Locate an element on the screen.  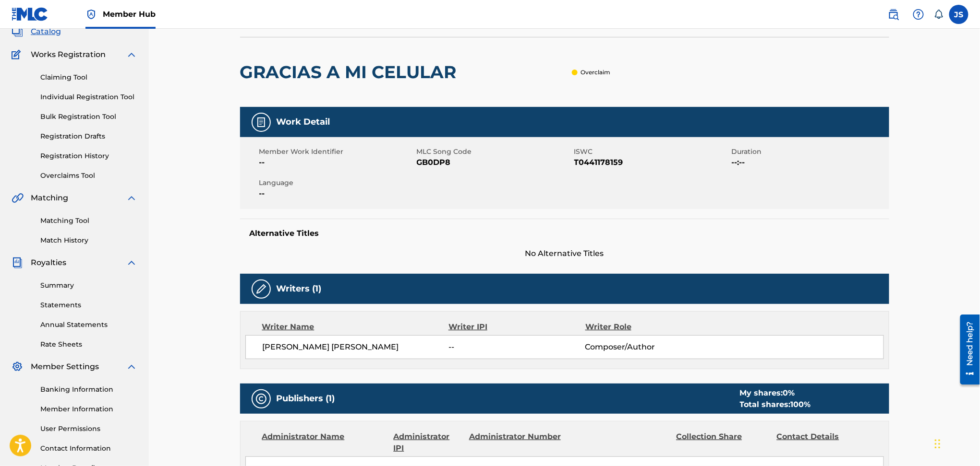
span: Royalties is located at coordinates (48, 263).